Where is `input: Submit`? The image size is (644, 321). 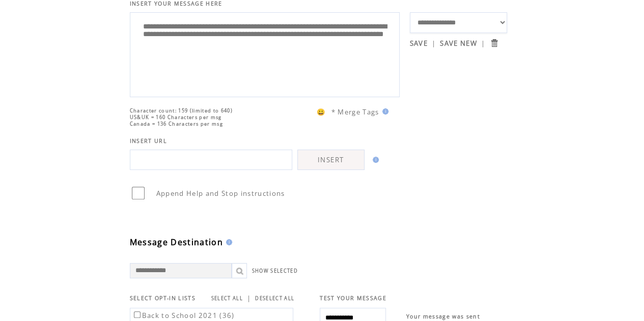
input: Submit is located at coordinates (494, 42).